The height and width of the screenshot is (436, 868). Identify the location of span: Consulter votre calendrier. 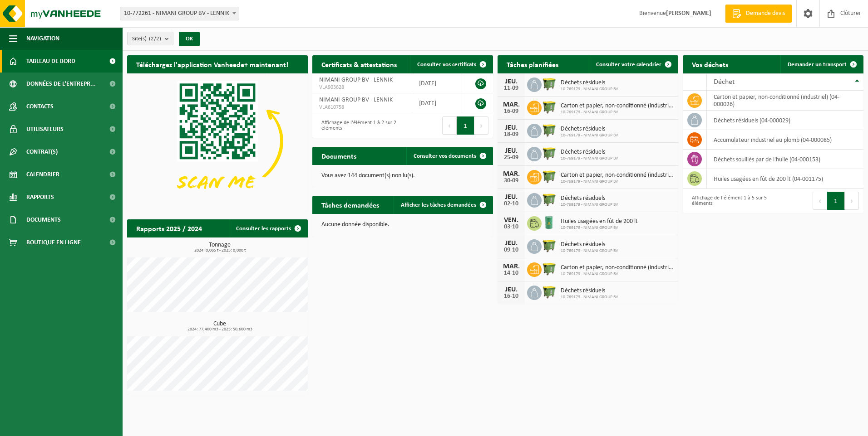
(629, 64).